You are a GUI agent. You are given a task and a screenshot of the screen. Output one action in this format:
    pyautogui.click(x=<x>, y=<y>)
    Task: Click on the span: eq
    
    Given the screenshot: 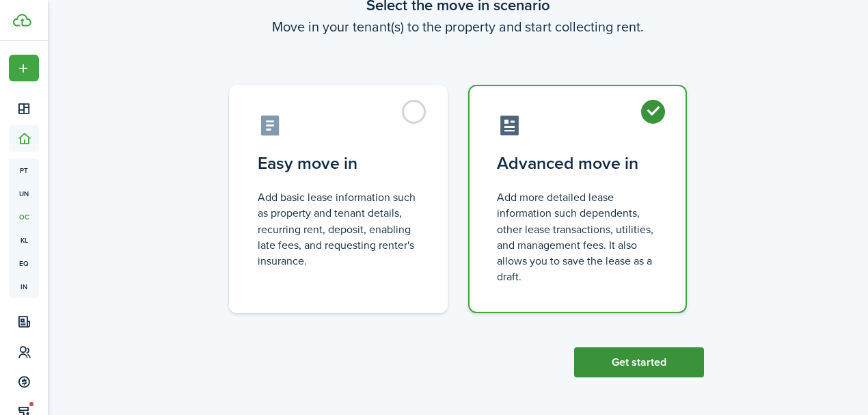 What is the action you would take?
    pyautogui.click(x=24, y=263)
    